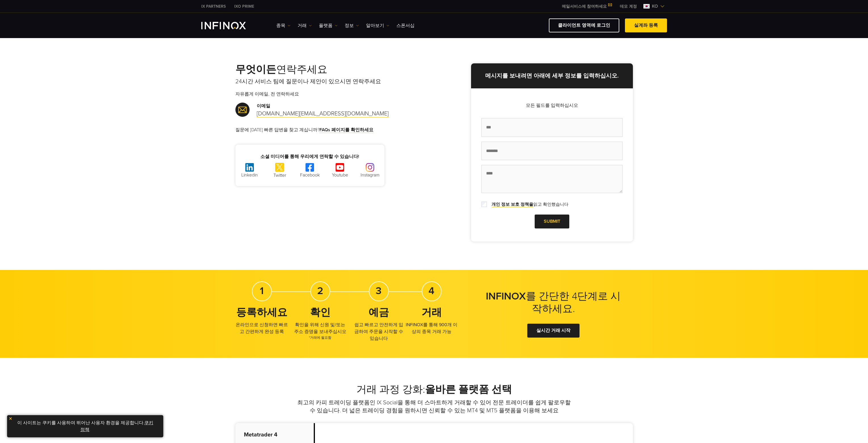  Describe the element at coordinates (280, 176) in the screenshot. I see `p: Twitter` at that location.